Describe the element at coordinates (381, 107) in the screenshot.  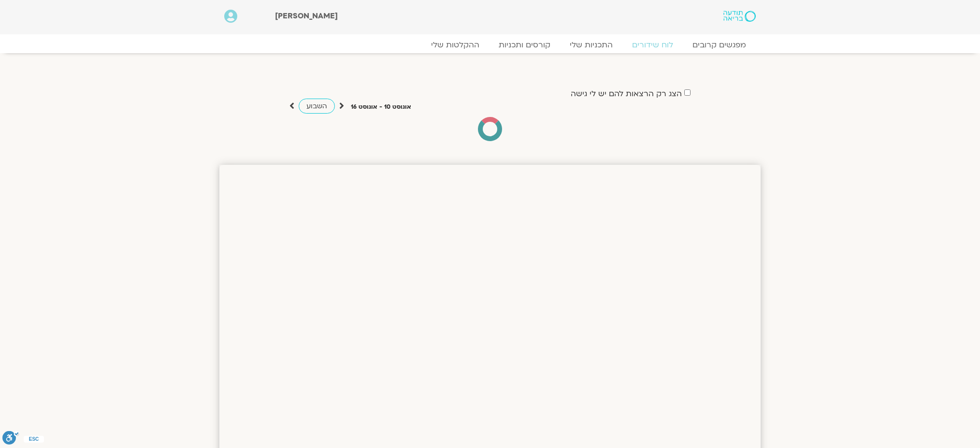
I see `p: אוגוסט 10 - אוגוסט 16` at that location.